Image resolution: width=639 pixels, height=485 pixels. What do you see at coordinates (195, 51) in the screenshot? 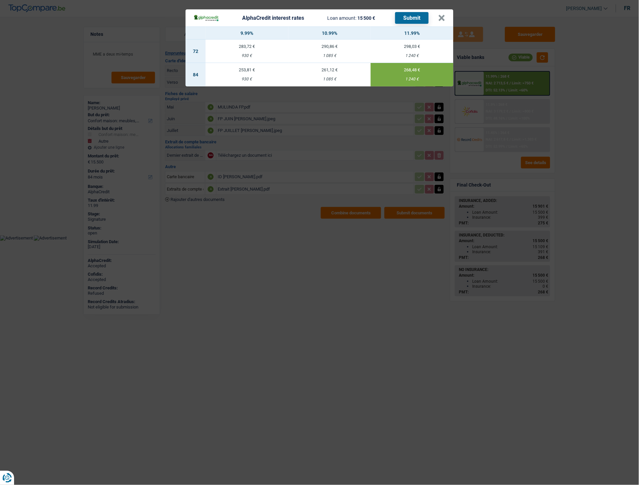
I see `td: 72` at bounding box center [195, 51].